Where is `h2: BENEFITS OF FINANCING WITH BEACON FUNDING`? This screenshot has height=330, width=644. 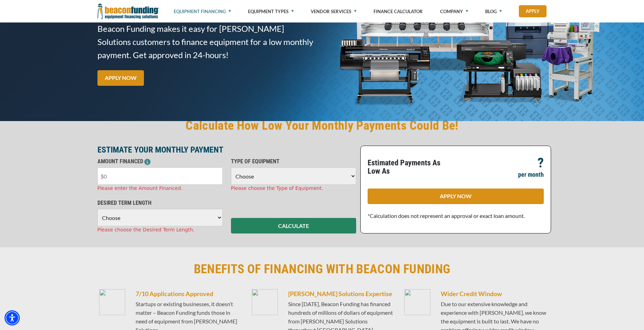
h2: BENEFITS OF FINANCING WITH BEACON FUNDING is located at coordinates (322, 270).